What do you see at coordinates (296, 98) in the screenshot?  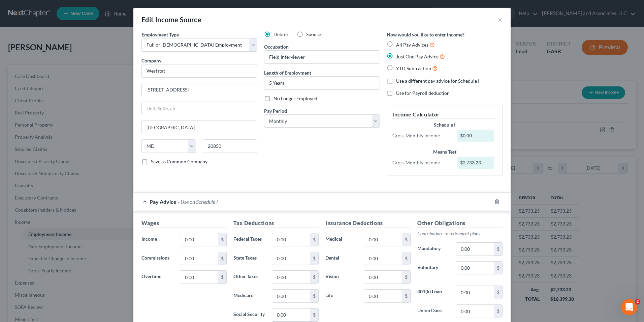 I see `span: No Longer Employed` at bounding box center [296, 98].